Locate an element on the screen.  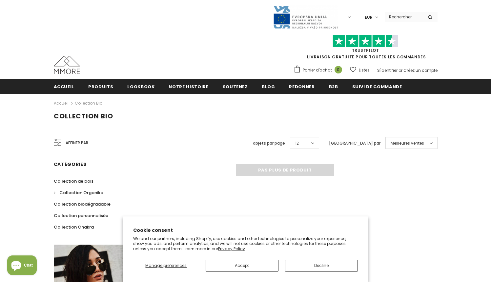
span: Produits is located at coordinates (101, 87).